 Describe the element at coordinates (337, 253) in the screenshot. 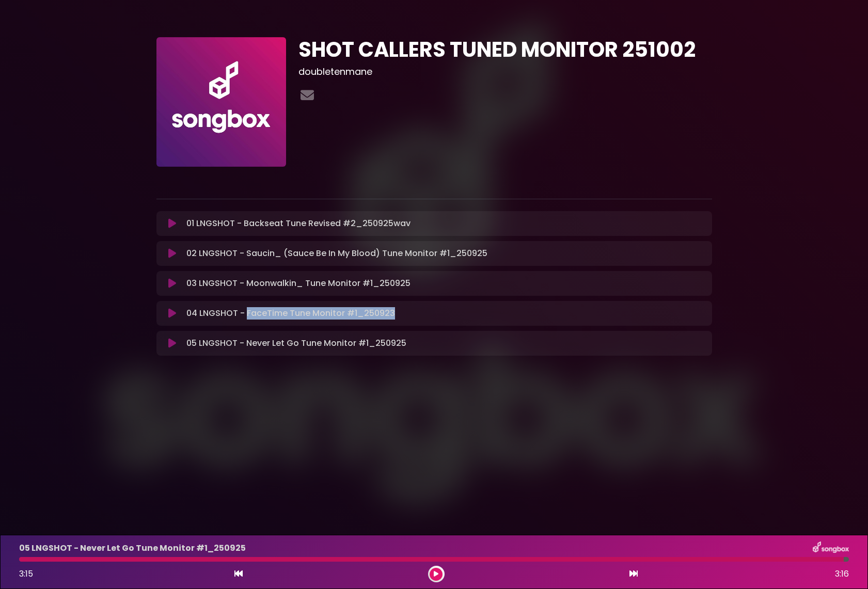

I see `p: 02 LNGSHOT - Saucin_ (Sauce Be In My Blood) Tune Monitor #1_250925` at that location.